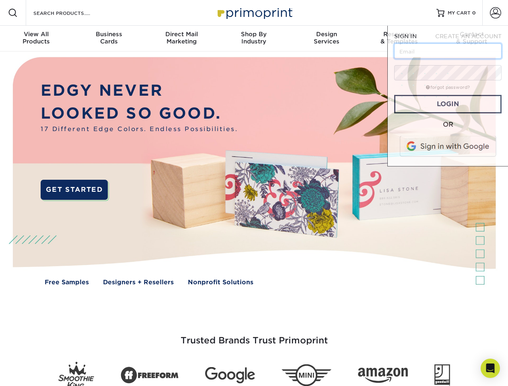 This screenshot has height=386, width=508. Describe the element at coordinates (139, 129) in the screenshot. I see `span: 17 Different Edge Colors. Endless Possibilities.` at that location.